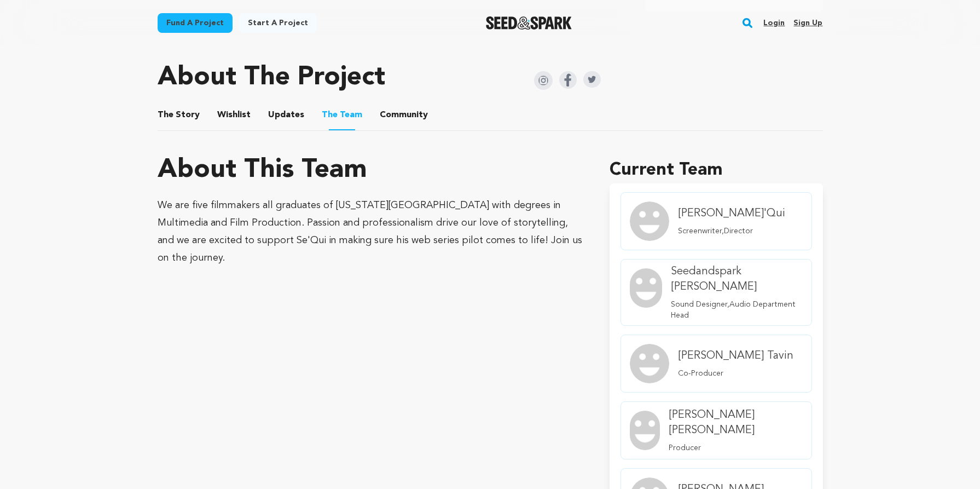  What do you see at coordinates (404, 115) in the screenshot?
I see `span: Community` at bounding box center [404, 115].